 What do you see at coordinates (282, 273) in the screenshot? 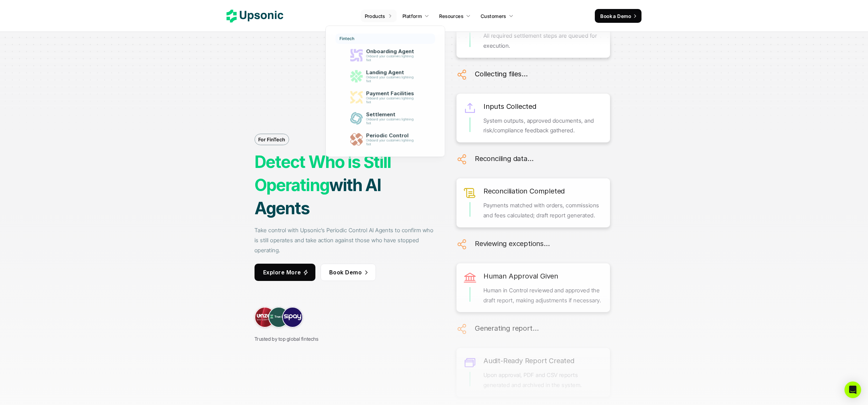
I see `p: Explore More` at bounding box center [282, 273].